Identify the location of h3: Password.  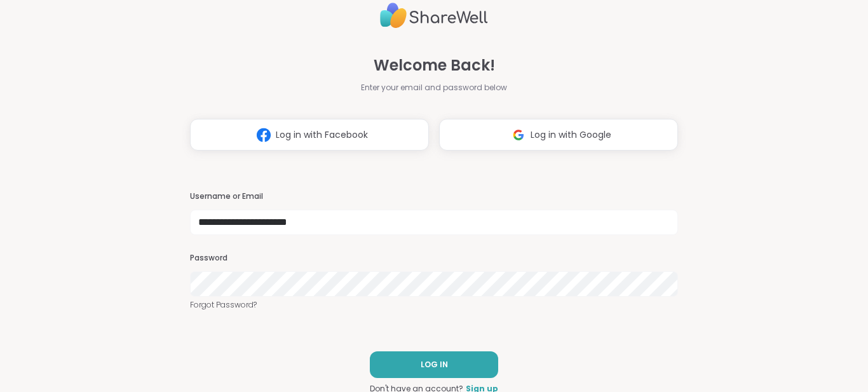
(434, 258).